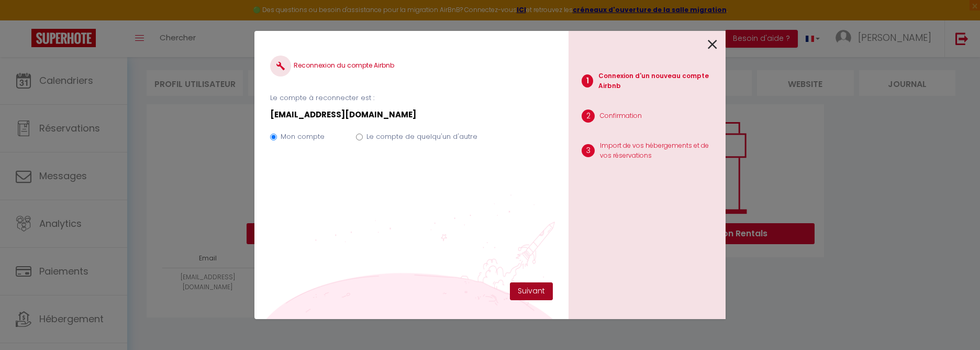 This screenshot has height=350, width=980. I want to click on span: 2, so click(588, 116).